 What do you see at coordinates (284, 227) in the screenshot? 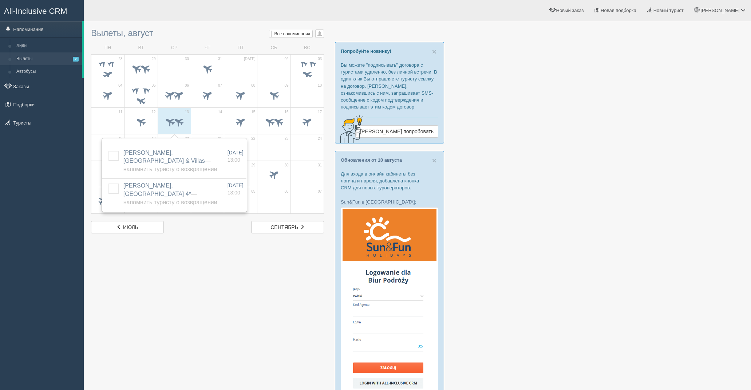
I see `span: сентябрь` at bounding box center [284, 227].